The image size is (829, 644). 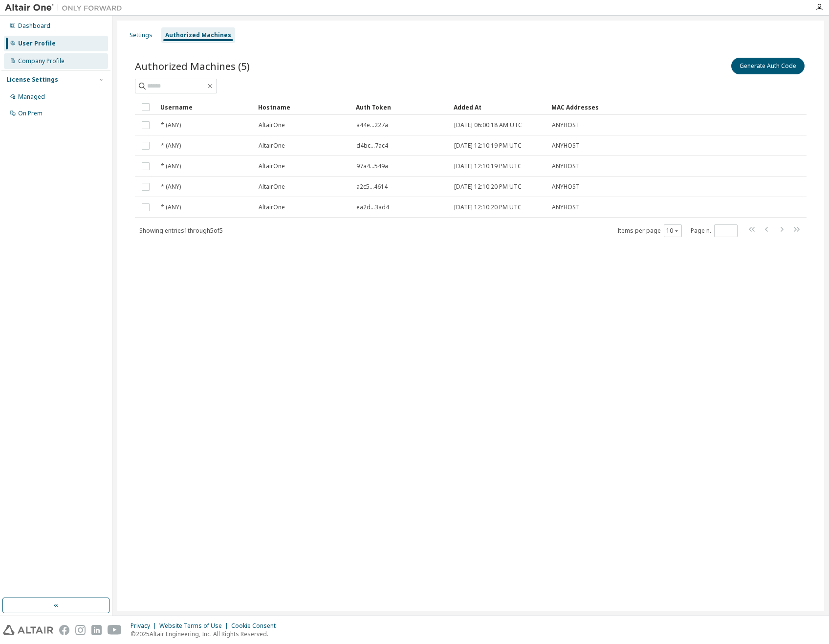 I want to click on div: Cookie Consent, so click(x=256, y=626).